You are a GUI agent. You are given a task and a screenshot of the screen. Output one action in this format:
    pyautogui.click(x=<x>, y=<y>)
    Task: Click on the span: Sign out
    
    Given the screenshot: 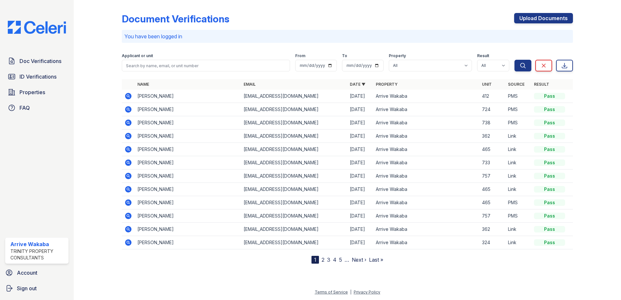 What is the action you would take?
    pyautogui.click(x=27, y=288)
    